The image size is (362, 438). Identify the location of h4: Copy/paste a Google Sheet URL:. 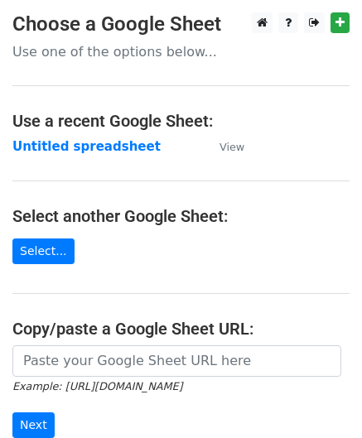
(181, 329).